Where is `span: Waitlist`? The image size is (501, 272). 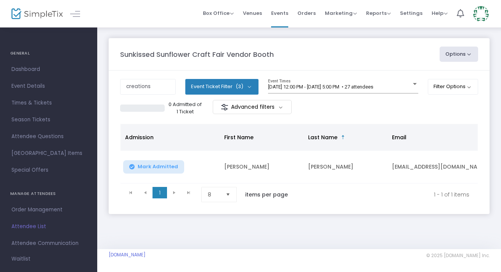 span: Waitlist is located at coordinates (21, 259).